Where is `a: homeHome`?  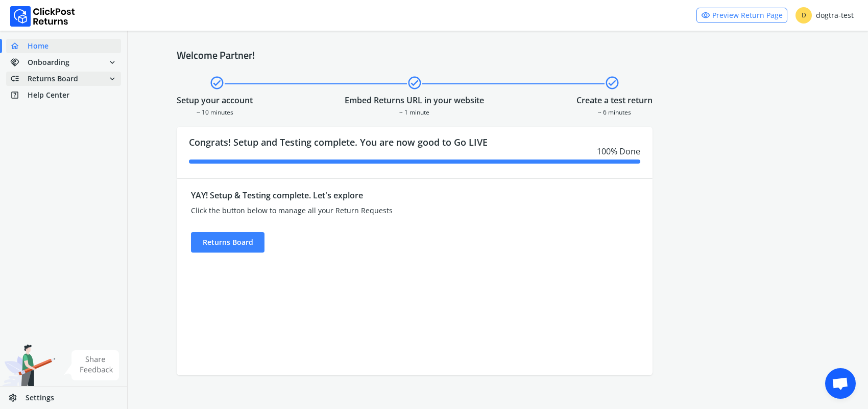 a: homeHome is located at coordinates (64, 46).